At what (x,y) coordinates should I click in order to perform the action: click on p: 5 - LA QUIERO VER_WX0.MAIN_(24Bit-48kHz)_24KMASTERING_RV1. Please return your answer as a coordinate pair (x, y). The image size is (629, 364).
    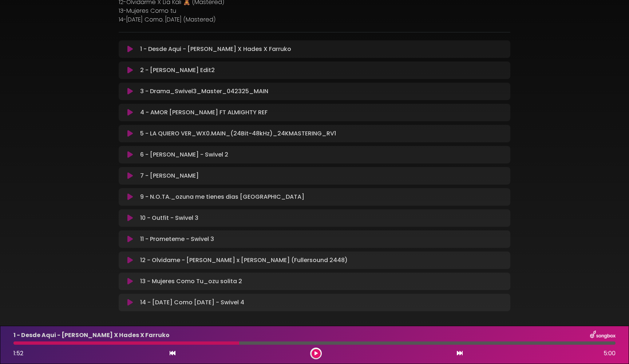
    Looking at the image, I should click on (238, 133).